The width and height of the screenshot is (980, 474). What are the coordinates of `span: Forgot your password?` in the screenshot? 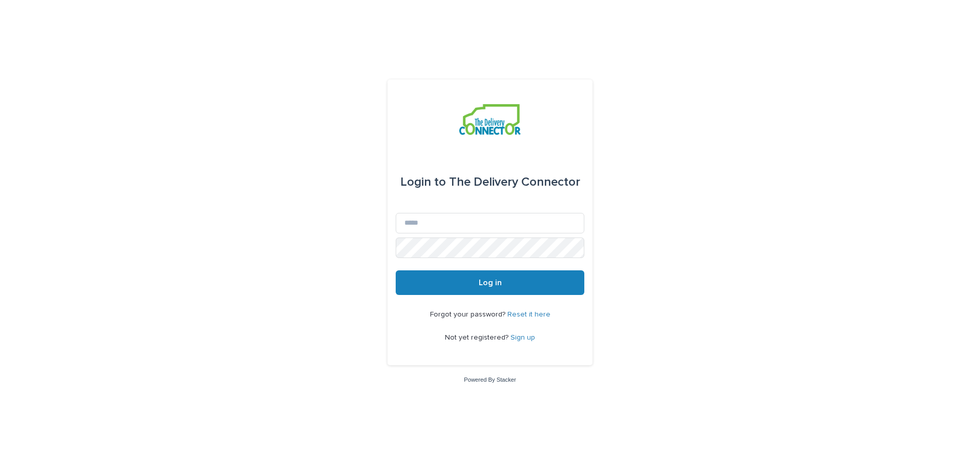 It's located at (468, 314).